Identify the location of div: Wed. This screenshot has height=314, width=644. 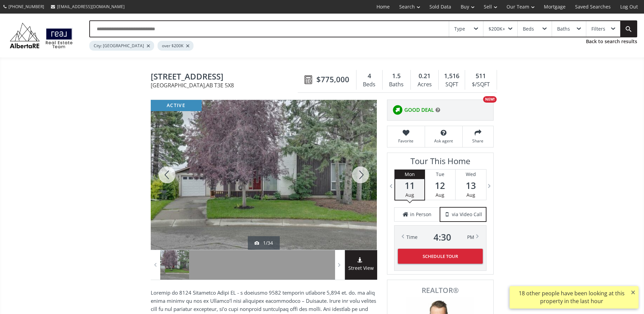
(471, 174).